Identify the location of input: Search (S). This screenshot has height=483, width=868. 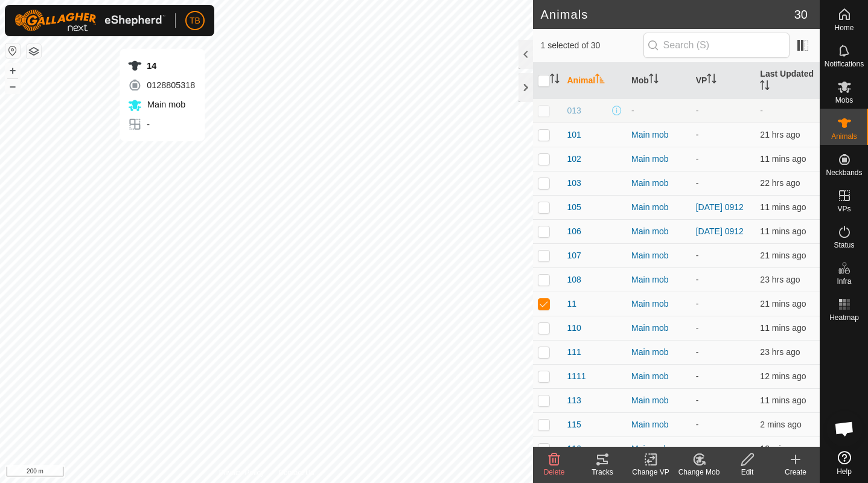
(716, 46).